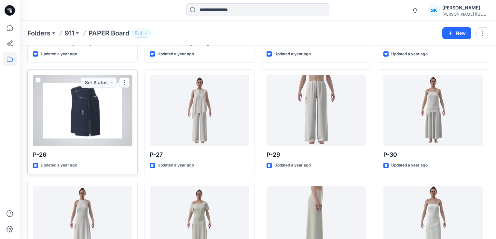  Describe the element at coordinates (82, 155) in the screenshot. I see `p: P-26` at that location.